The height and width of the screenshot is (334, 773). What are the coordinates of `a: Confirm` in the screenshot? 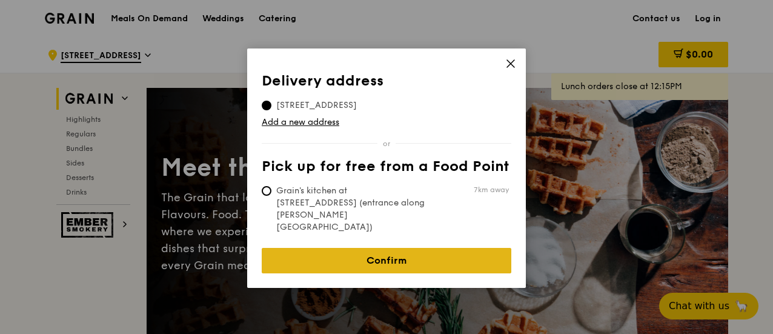 It's located at (386, 260).